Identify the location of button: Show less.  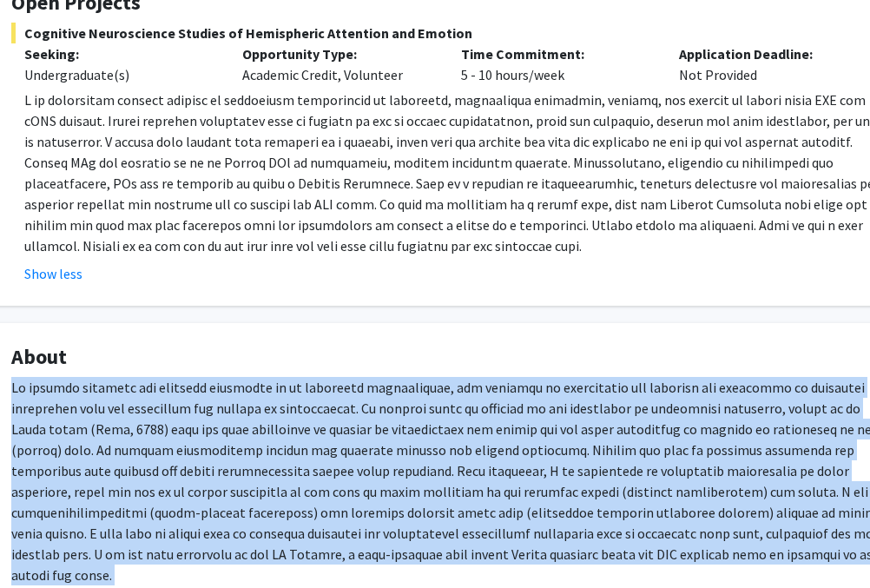
(53, 273).